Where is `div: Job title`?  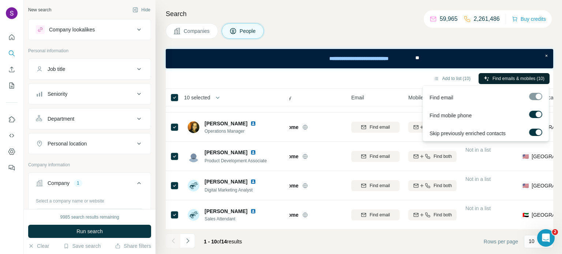 div: Job title is located at coordinates (56, 69).